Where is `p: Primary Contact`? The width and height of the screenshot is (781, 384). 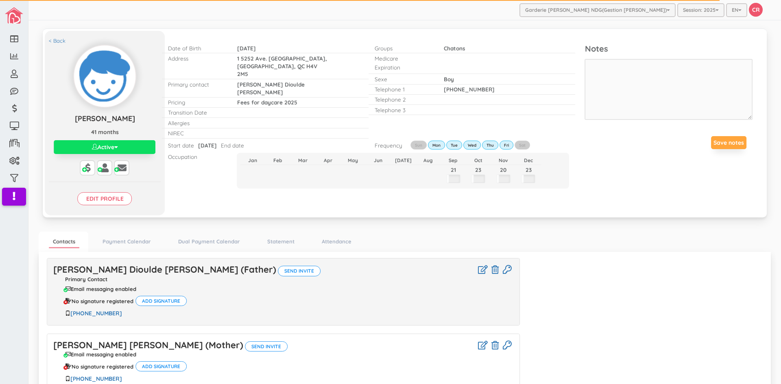
p: Primary Contact is located at coordinates (283, 279).